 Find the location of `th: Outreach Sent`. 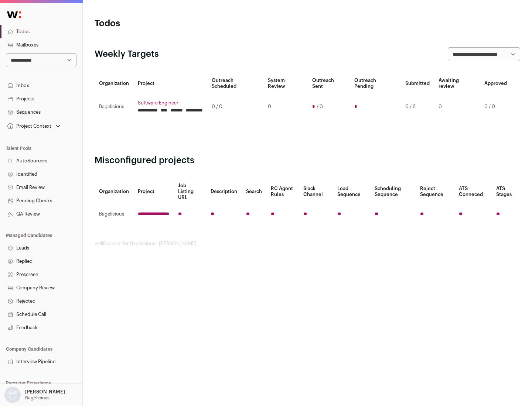

th: Outreach Sent is located at coordinates (329, 84).